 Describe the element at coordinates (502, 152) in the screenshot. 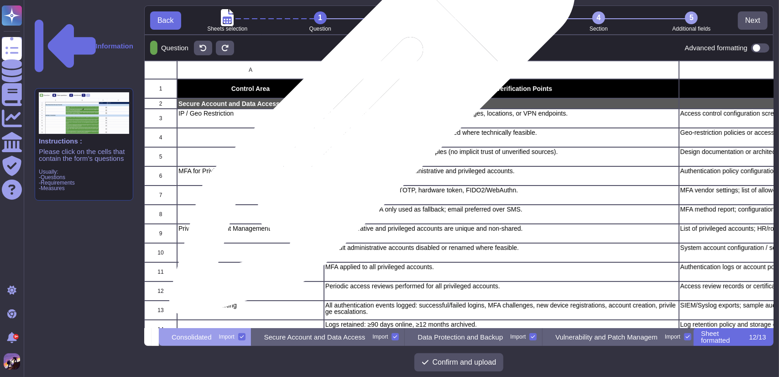

I see `p: Restriction aligns with Zero Trust principles (no implicit trust of unverified sources).` at that location.